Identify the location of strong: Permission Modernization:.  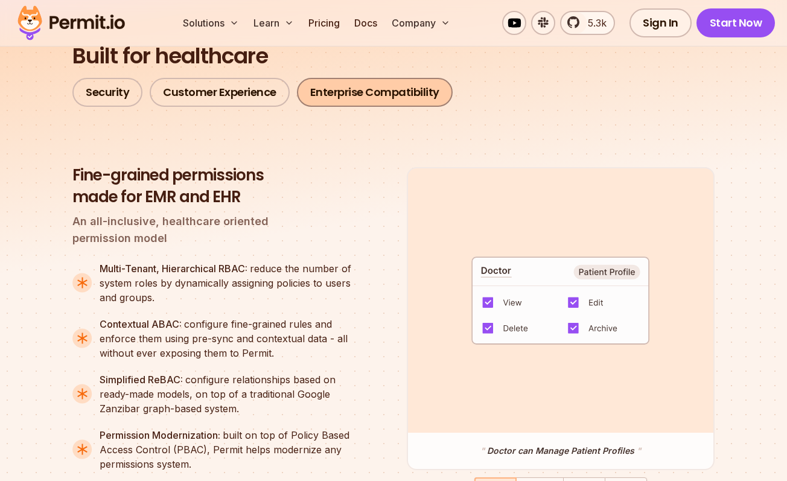
(161, 435).